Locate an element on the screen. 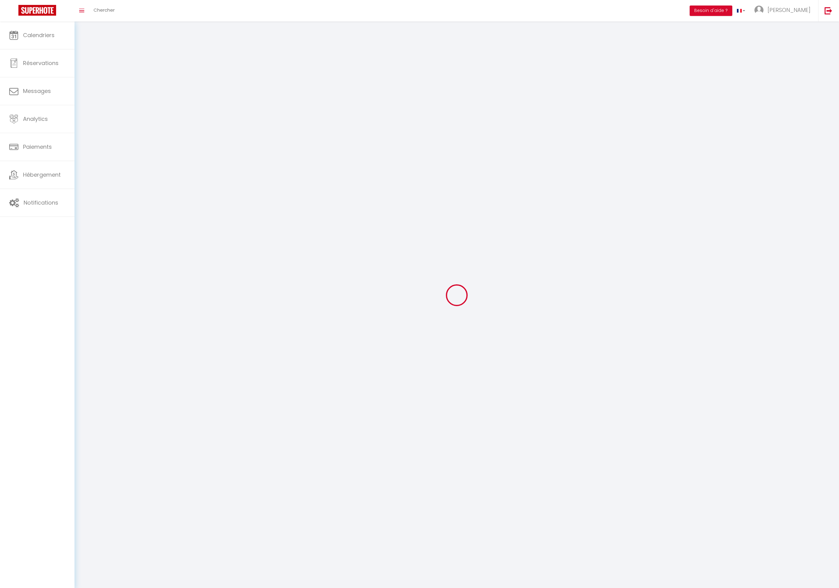 This screenshot has width=839, height=588. span: Paiements is located at coordinates (37, 147).